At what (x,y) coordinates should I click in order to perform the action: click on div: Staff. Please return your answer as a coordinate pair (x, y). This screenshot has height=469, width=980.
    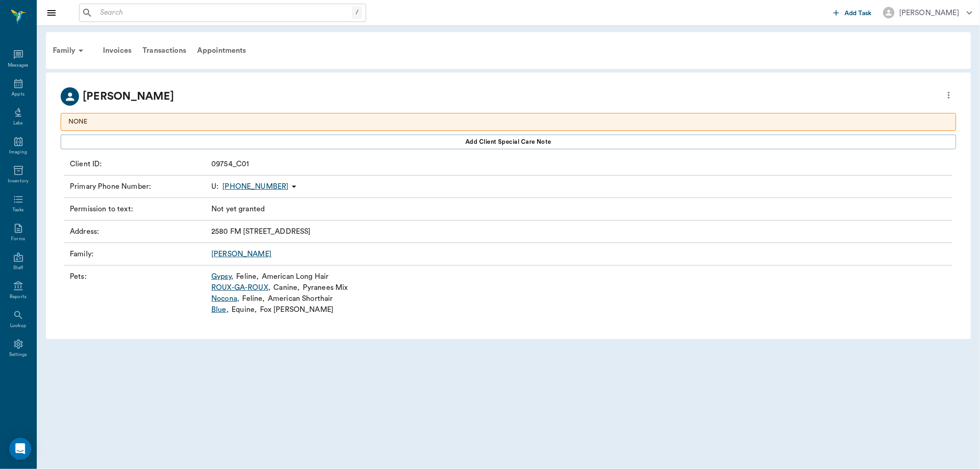
    Looking at the image, I should click on (18, 268).